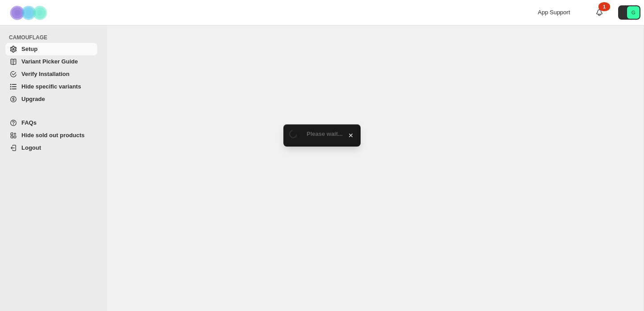  Describe the element at coordinates (29, 12) in the screenshot. I see `img: Camouflage` at that location.